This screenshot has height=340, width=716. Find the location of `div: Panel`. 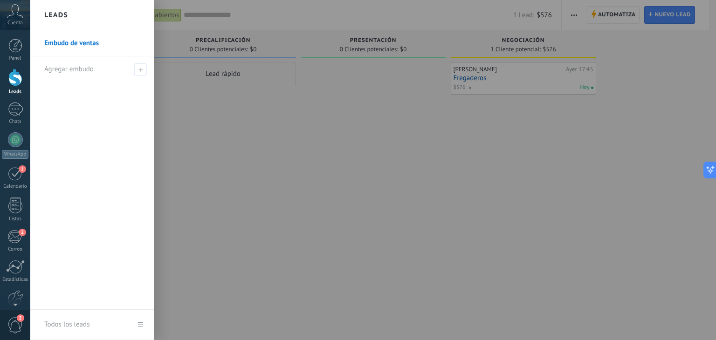

div: Panel is located at coordinates (15, 58).